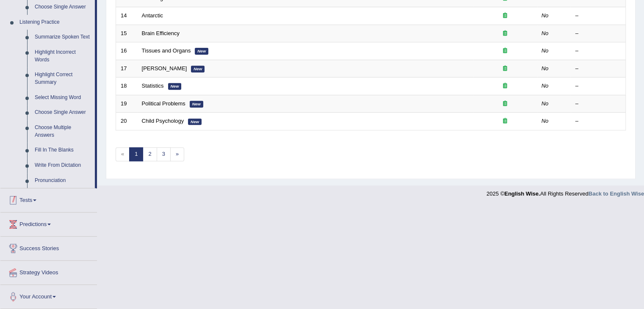 The width and height of the screenshot is (644, 309). Describe the element at coordinates (127, 104) in the screenshot. I see `td: 19` at that location.